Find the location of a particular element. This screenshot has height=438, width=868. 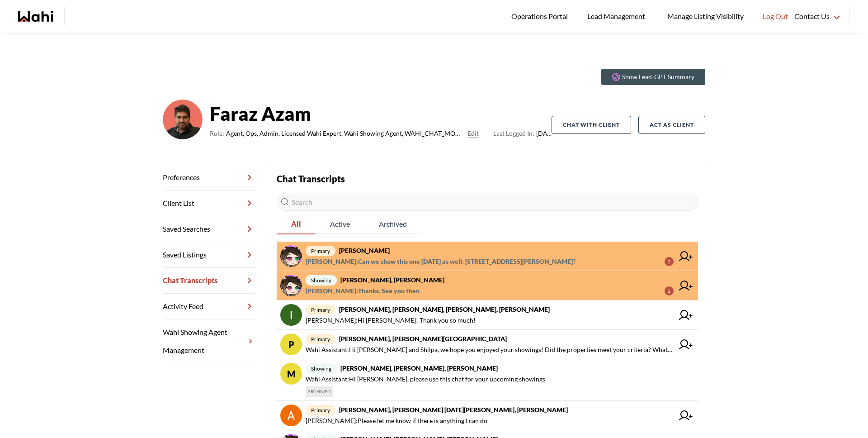

div: M is located at coordinates (292, 374).